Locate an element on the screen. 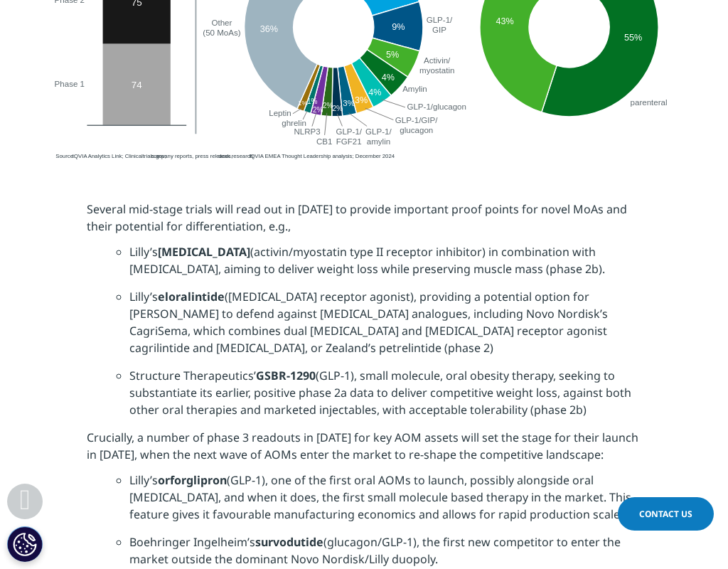 The height and width of the screenshot is (569, 728). strong: survodutide is located at coordinates (289, 542).